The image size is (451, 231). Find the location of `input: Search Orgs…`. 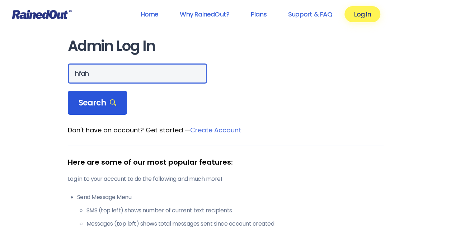

input: Search Orgs… is located at coordinates (137, 74).